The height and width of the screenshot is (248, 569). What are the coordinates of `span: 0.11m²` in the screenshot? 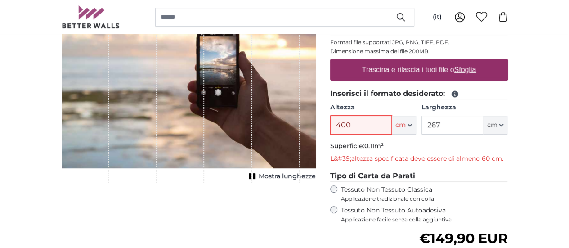 It's located at (374, 146).